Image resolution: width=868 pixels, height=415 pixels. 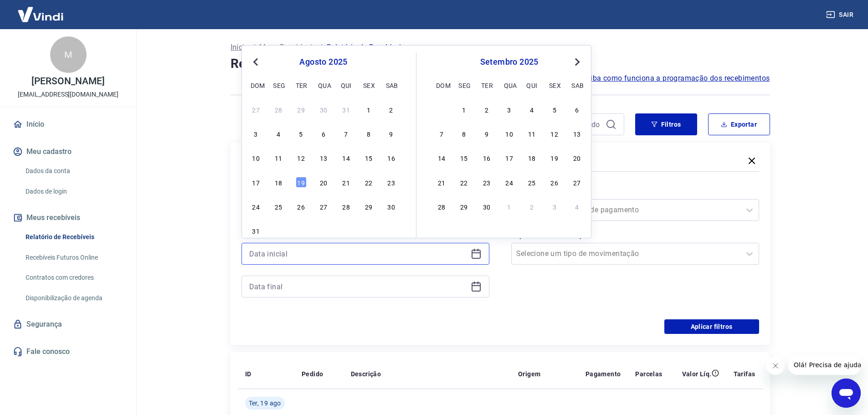 What do you see at coordinates (648, 374) in the screenshot?
I see `p: Parcelas` at bounding box center [648, 374].